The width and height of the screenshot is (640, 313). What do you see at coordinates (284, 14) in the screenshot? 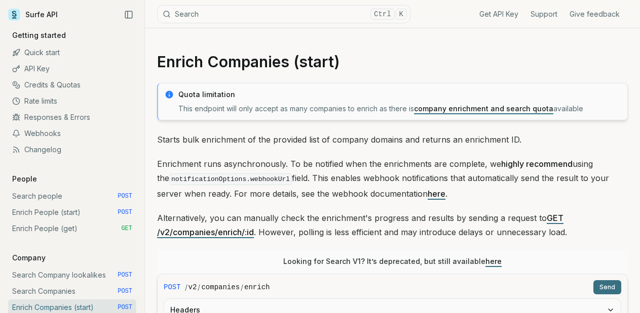
I see `button: SearchCtrlK` at bounding box center [284, 14].